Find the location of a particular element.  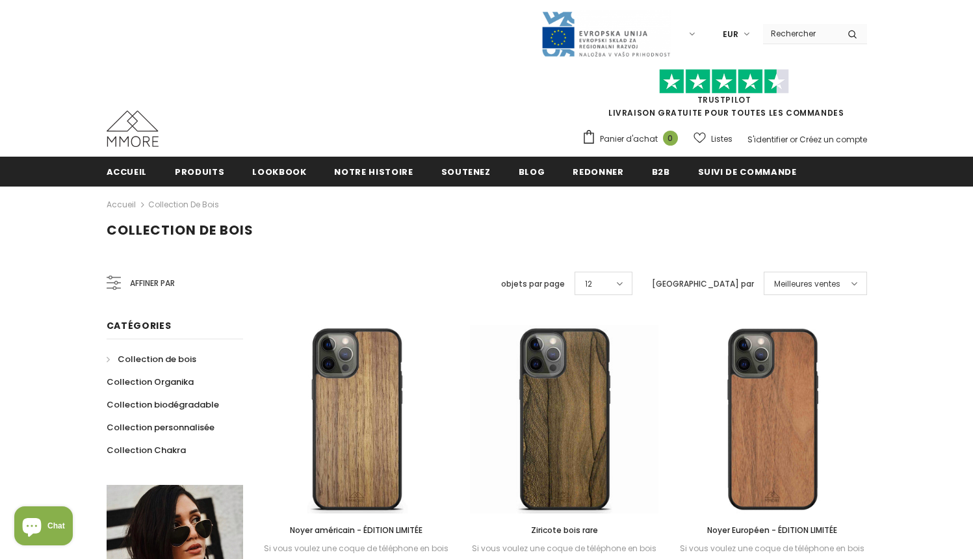

span: Affiner par is located at coordinates (152, 284).